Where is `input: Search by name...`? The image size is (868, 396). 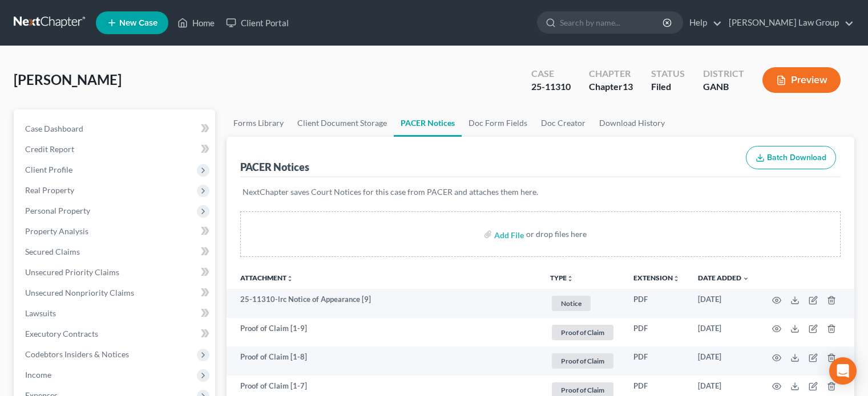
input: Search by name... is located at coordinates (611, 22).